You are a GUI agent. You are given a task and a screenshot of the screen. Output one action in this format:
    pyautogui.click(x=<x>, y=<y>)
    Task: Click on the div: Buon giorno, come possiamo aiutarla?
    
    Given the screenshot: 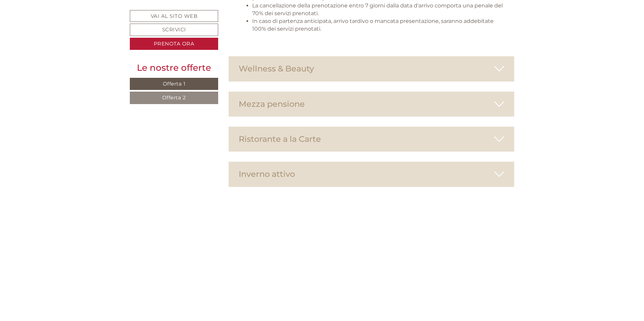 What is the action you would take?
    pyautogui.click(x=61, y=28)
    